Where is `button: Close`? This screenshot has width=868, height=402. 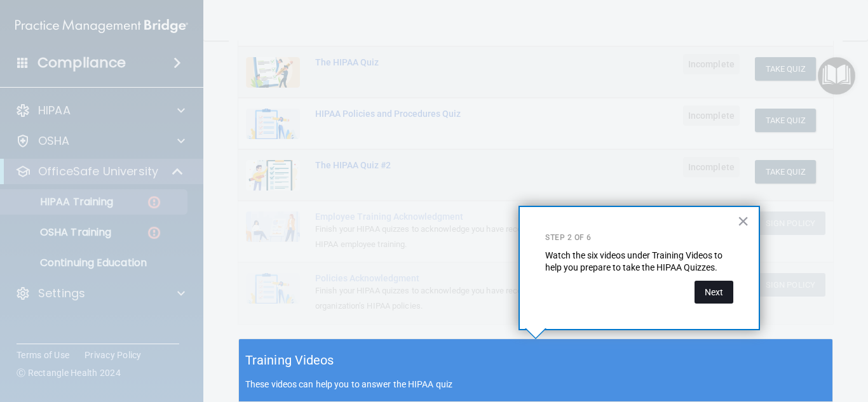
button: Close is located at coordinates (743, 221).